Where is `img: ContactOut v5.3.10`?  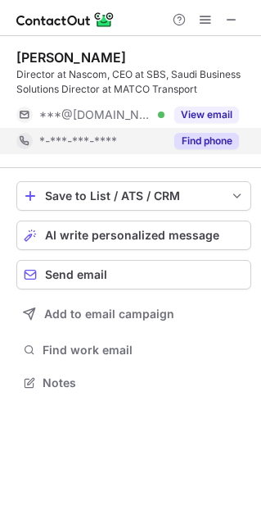 img: ContactOut v5.3.10 is located at coordinates (66, 20).